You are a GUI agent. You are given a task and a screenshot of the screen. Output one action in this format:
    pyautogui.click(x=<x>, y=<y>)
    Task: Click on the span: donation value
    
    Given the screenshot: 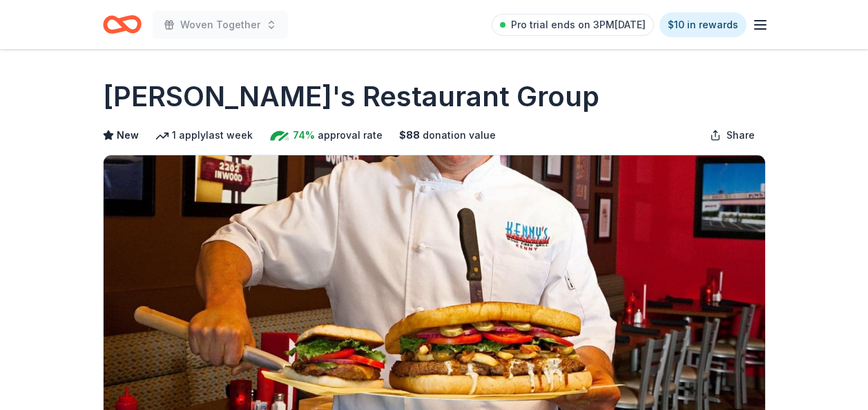 What is the action you would take?
    pyautogui.click(x=459, y=135)
    